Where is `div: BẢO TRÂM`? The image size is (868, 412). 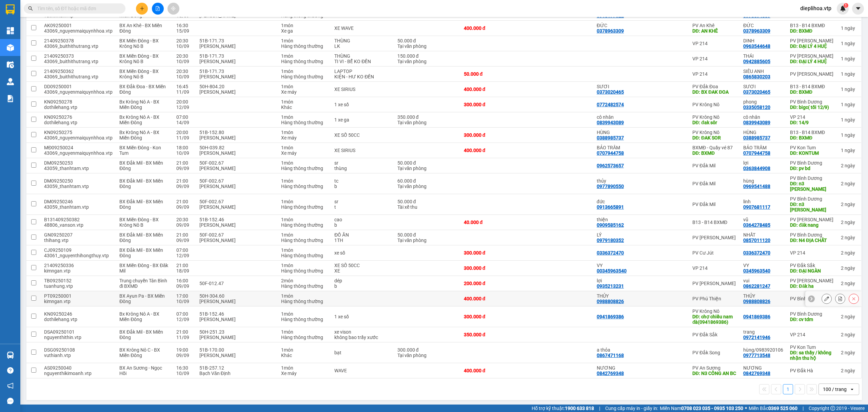 div: BẢO TRÂM is located at coordinates (763, 147).